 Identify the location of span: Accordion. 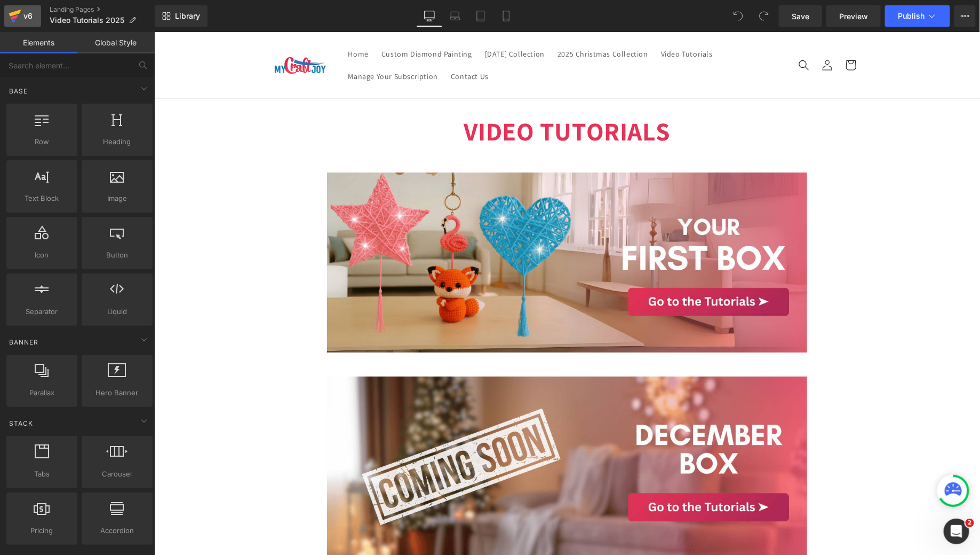
(117, 530).